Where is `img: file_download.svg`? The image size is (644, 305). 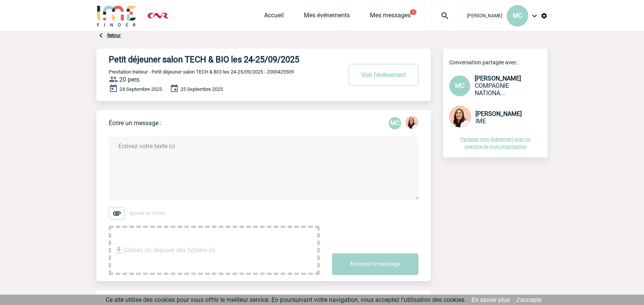 img: file_download.svg is located at coordinates (119, 251).